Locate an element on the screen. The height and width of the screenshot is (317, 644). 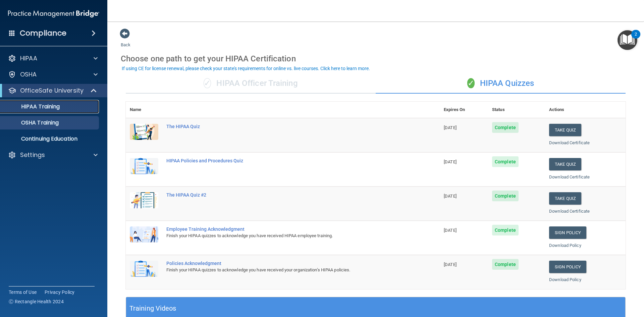
a: OfficeSafe University is located at coordinates (52, 90).